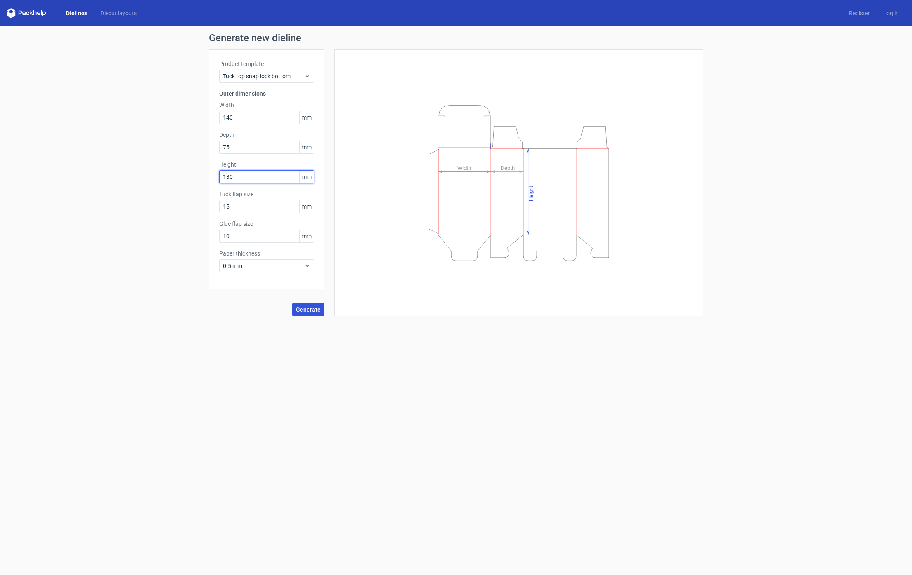 Image resolution: width=912 pixels, height=575 pixels. Describe the element at coordinates (267, 64) in the screenshot. I see `label: Product template` at that location.